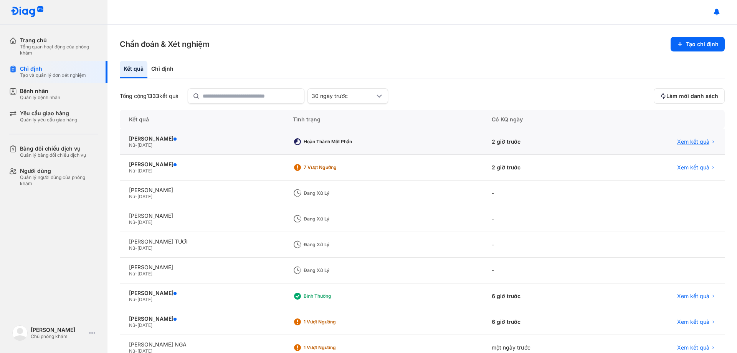 The image size is (737, 353). I want to click on span: 1333, so click(153, 96).